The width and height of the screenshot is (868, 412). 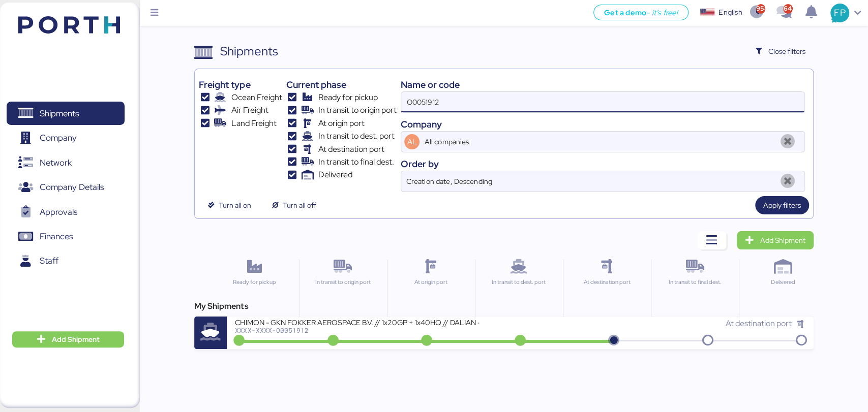 I want to click on span: Land Freight, so click(x=254, y=124).